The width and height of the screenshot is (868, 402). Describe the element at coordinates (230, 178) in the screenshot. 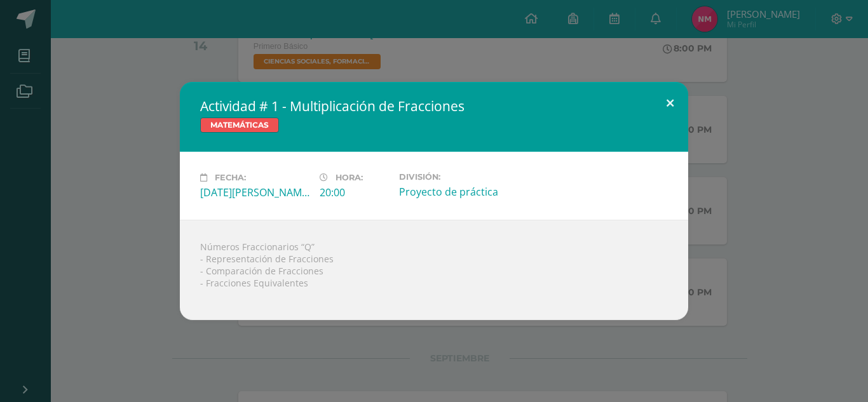

I see `span: Fecha:` at that location.